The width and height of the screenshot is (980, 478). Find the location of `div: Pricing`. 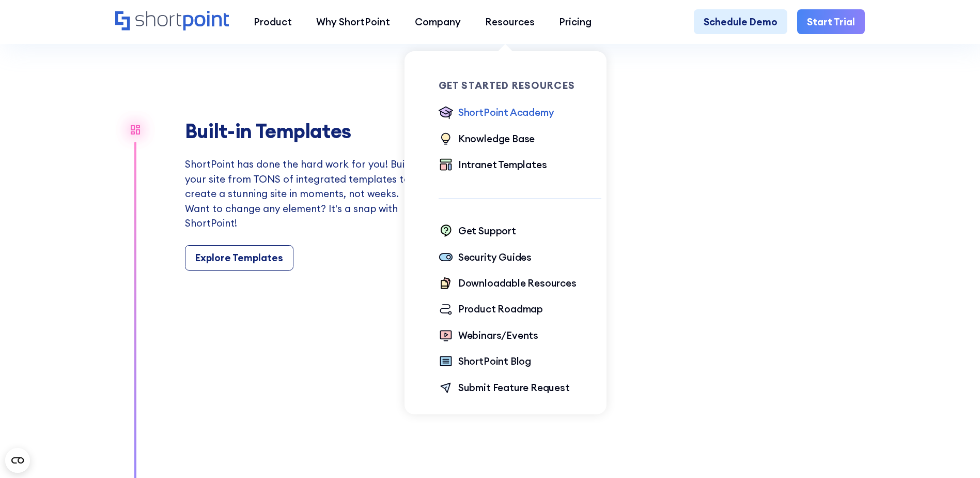

div: Pricing is located at coordinates (575, 21).